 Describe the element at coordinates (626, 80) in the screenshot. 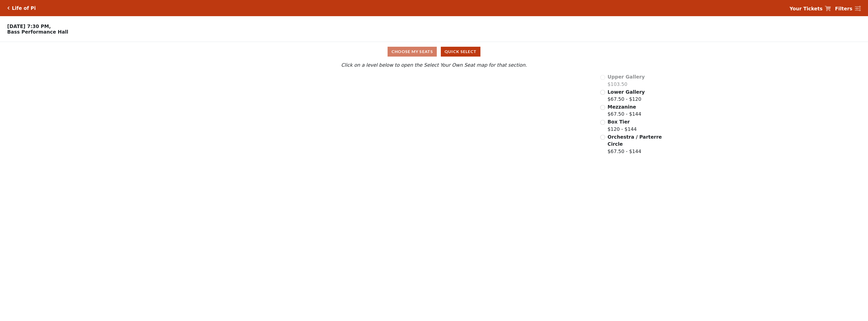

I see `label: $103.50` at that location.